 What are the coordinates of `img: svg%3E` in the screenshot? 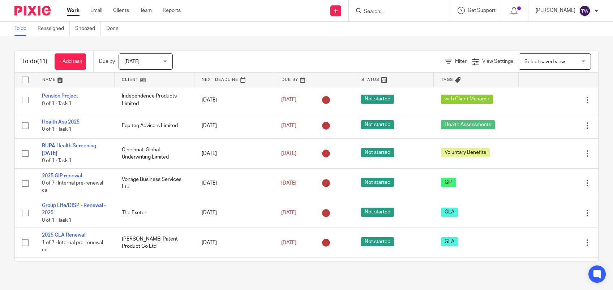 It's located at (584, 11).